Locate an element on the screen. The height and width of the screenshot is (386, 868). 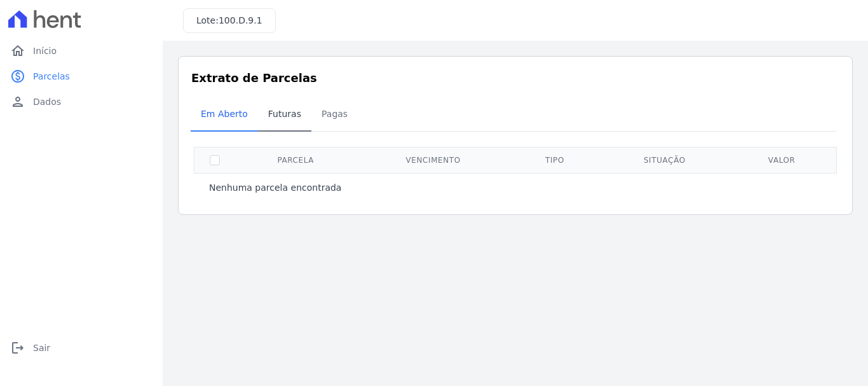
i: person is located at coordinates (18, 102).